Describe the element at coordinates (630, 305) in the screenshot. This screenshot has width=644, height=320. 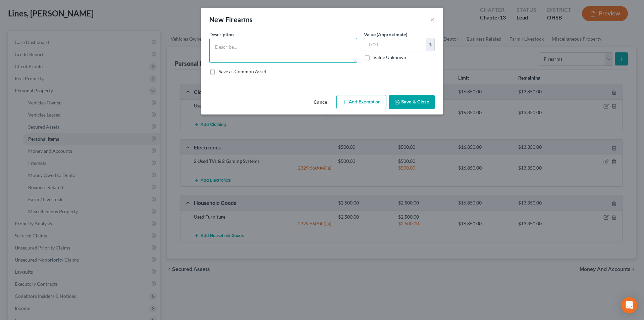
I see `div: Open Intercom Messenger` at that location.